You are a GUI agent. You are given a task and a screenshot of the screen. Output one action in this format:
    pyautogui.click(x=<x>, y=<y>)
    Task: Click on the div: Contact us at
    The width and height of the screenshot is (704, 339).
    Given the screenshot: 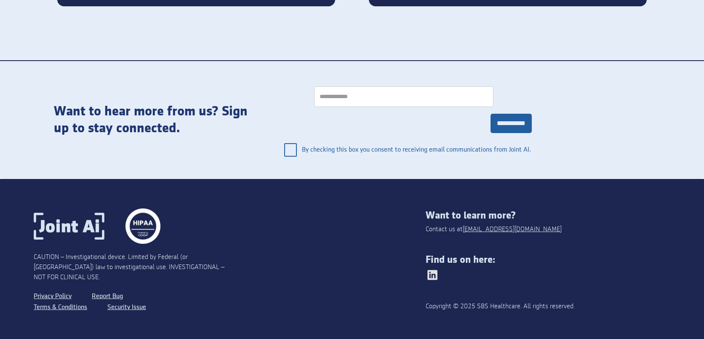 What is the action you would take?
    pyautogui.click(x=493, y=229)
    